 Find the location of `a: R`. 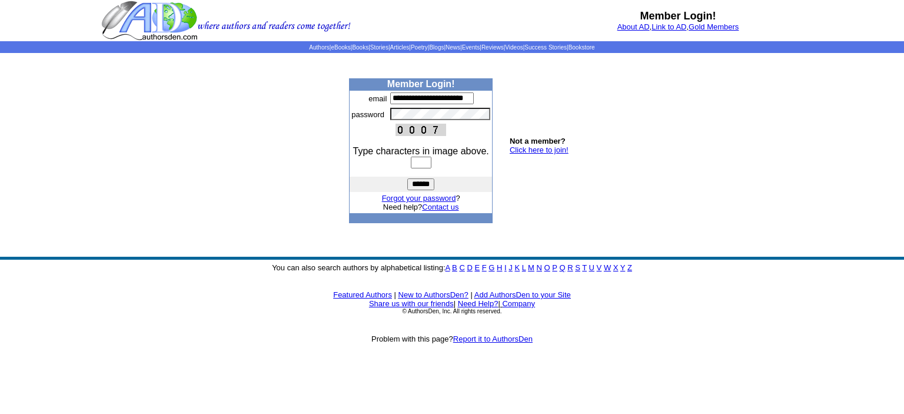

a: R is located at coordinates (569, 267).